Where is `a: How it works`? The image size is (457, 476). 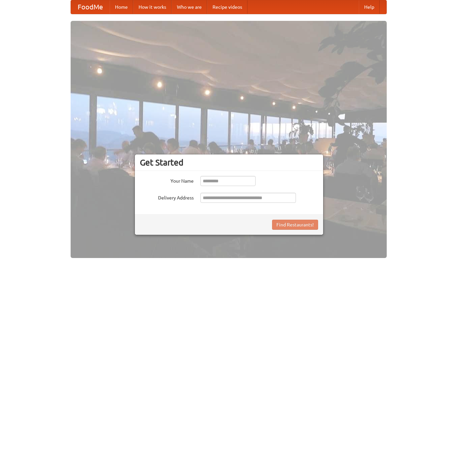
a: How it works is located at coordinates (152, 7).